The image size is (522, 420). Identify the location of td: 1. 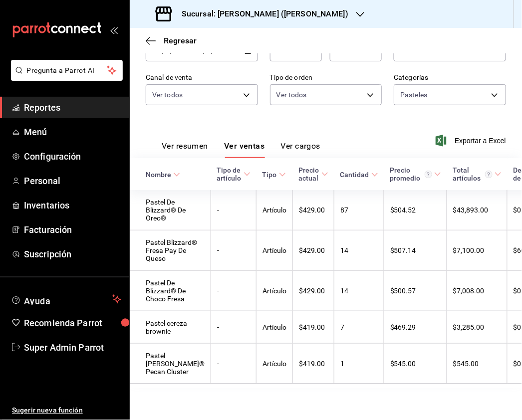
(359, 363).